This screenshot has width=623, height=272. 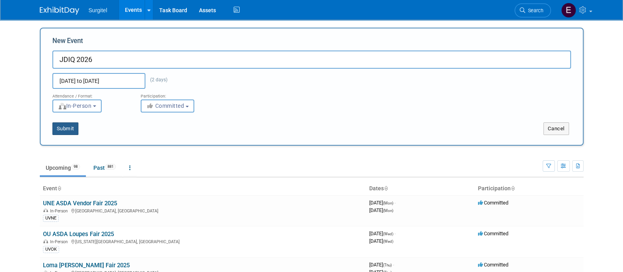 I want to click on div: Participation:, so click(x=179, y=94).